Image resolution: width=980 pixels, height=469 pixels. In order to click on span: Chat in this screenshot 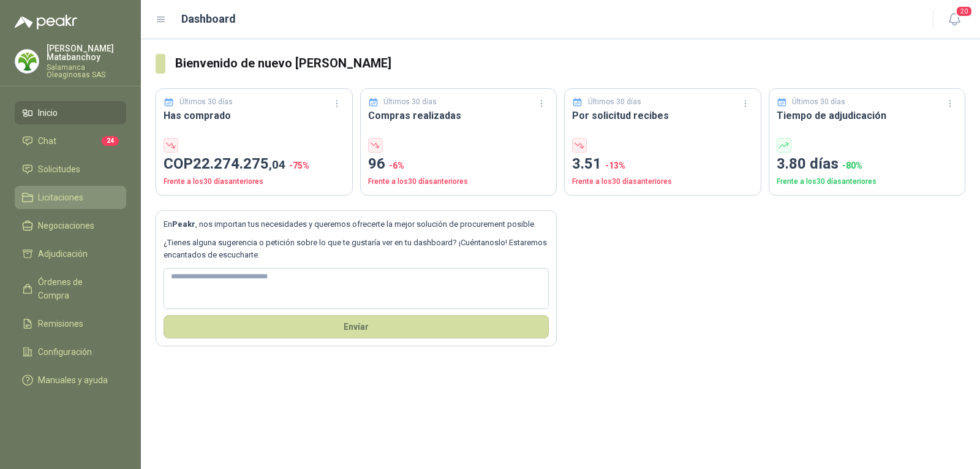, I will do `click(47, 141)`.